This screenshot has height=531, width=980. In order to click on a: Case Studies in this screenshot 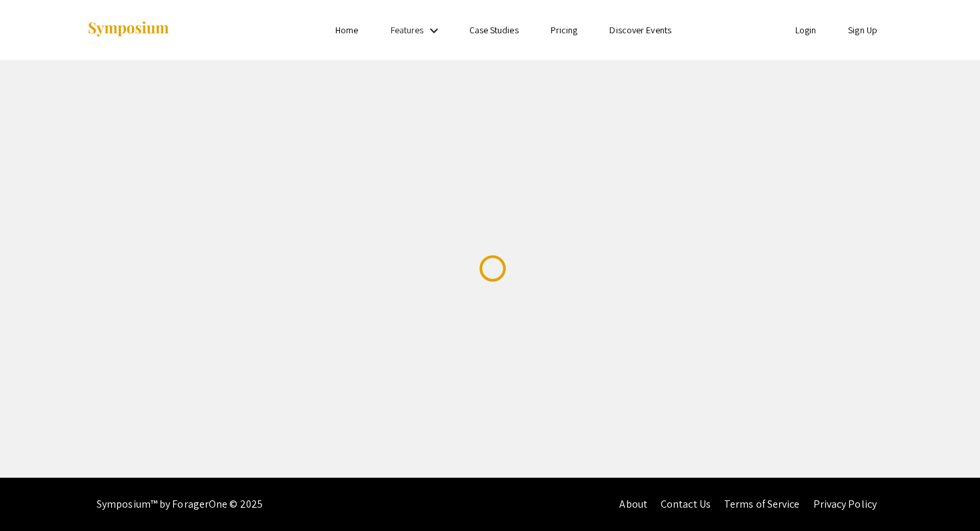, I will do `click(494, 30)`.